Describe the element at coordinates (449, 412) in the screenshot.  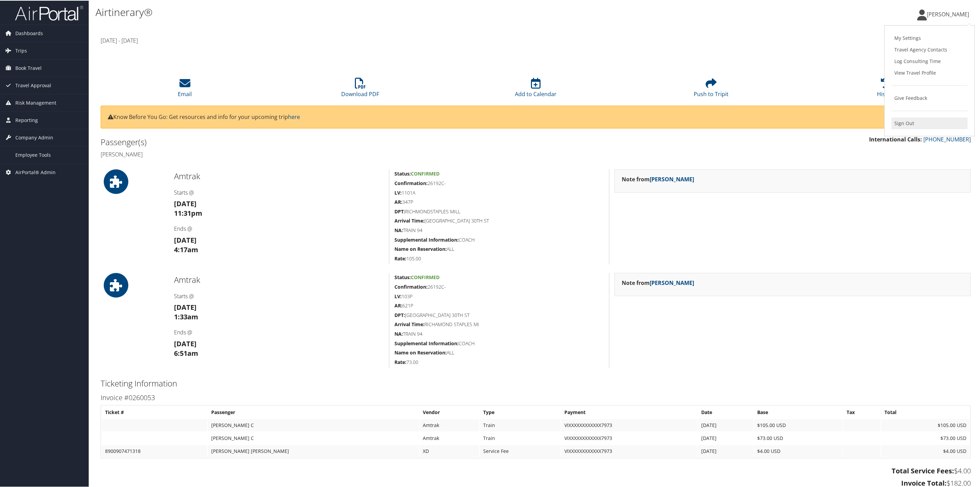
I see `th: Vendor` at that location.